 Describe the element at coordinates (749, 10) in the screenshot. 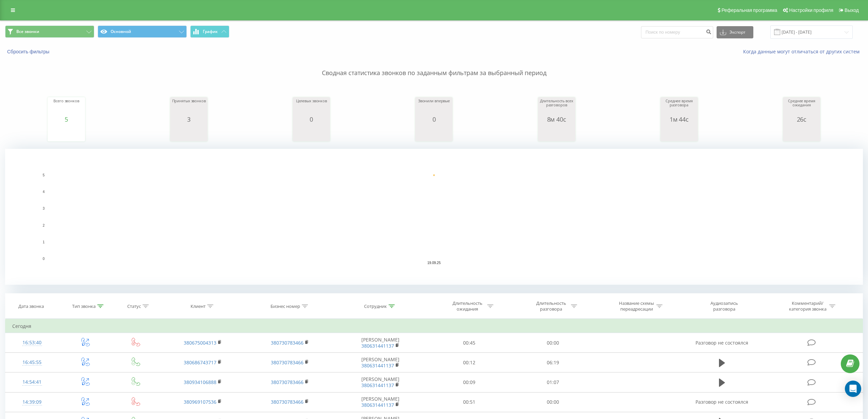

I see `span: Реферальная программа` at that location.